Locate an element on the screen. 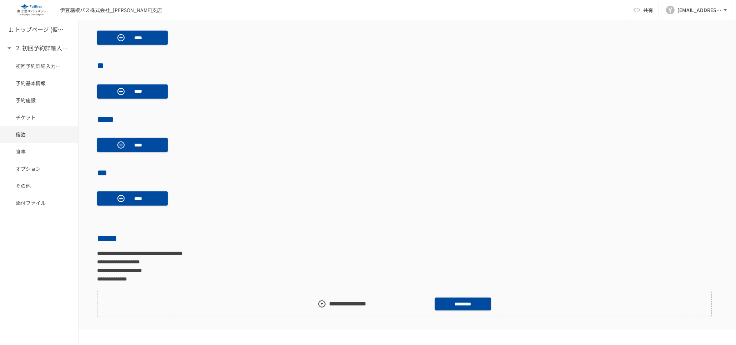 The image size is (736, 345). span: 予約施設 is located at coordinates (39, 100).